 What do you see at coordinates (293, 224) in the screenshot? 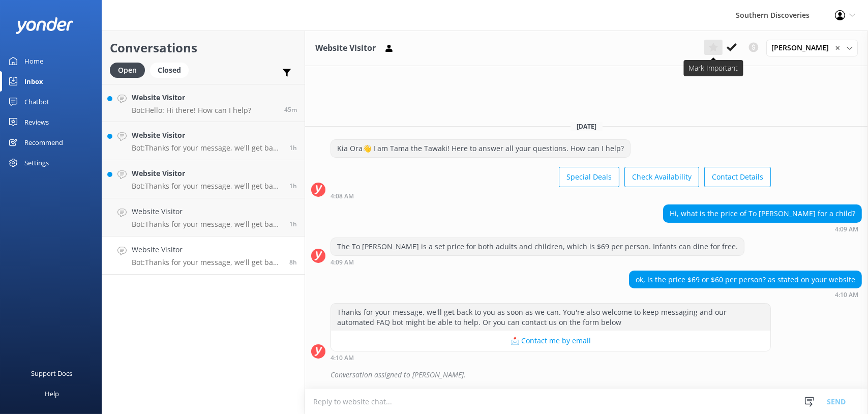
I see `span: Oct 13 2025 10:31am (UTC +13:00) Pacific/Auckland` at bounding box center [293, 224].